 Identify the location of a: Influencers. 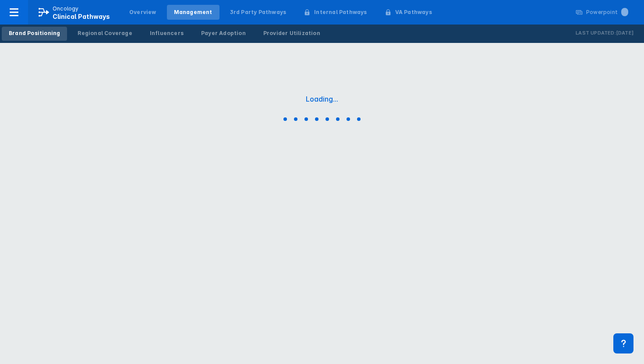
(167, 34).